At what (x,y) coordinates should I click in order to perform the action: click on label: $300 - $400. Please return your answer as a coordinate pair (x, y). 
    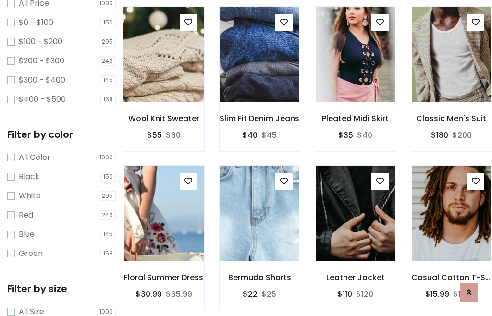
    Looking at the image, I should click on (42, 80).